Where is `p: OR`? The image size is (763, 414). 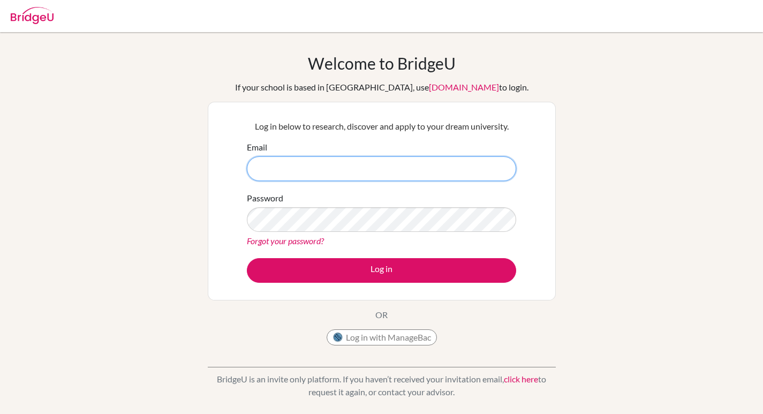 p: OR is located at coordinates (381, 315).